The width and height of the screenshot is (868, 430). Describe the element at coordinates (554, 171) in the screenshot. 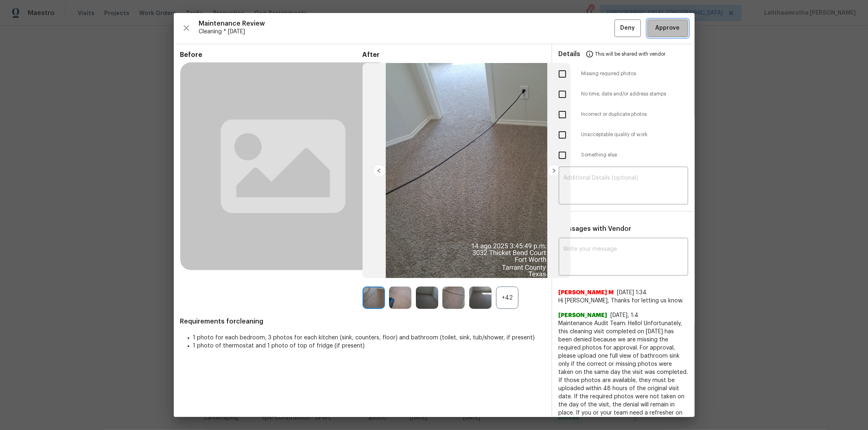

I see `img: right-chevron-button-url` at that location.